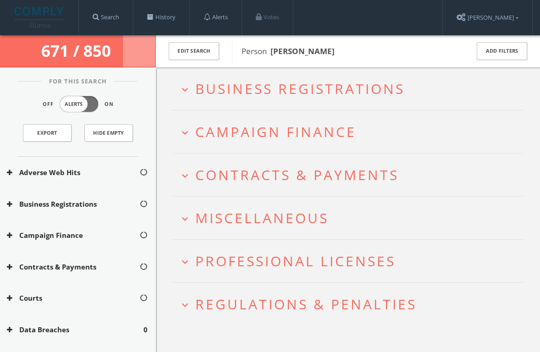  Describe the element at coordinates (275, 131) in the screenshot. I see `span: Campaign Finance` at that location.